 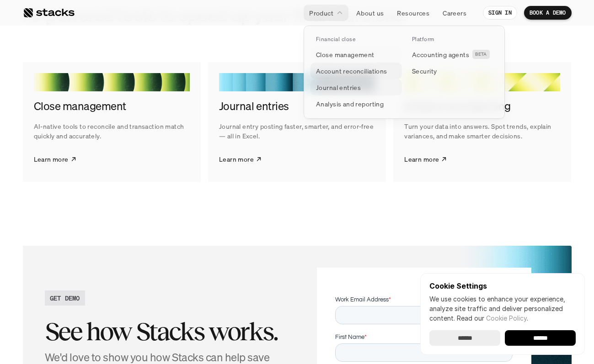 What do you see at coordinates (424, 71) in the screenshot?
I see `p: Security` at bounding box center [424, 71].